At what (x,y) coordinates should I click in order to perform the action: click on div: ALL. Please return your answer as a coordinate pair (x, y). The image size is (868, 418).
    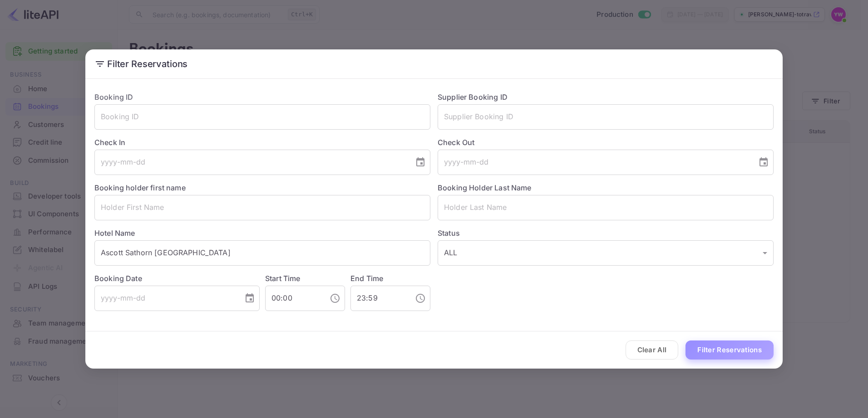
    Looking at the image, I should click on (605, 253).